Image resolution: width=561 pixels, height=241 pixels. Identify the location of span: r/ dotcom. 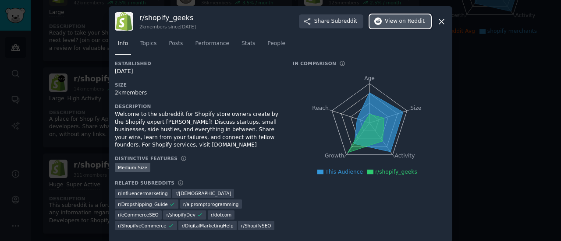
(221, 215).